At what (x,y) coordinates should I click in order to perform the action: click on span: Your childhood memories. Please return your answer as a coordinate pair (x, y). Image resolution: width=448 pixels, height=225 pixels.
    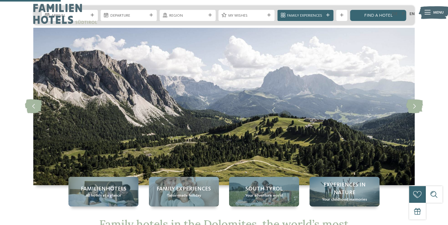
    Looking at the image, I should click on (345, 200).